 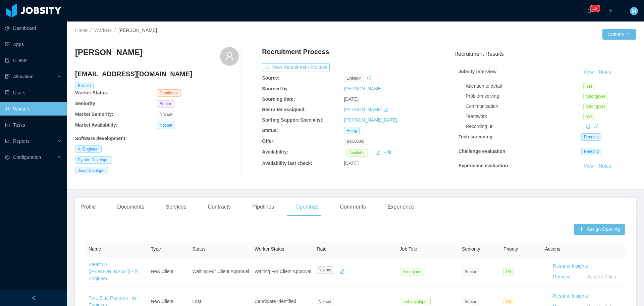 I want to click on span: Configuration, so click(x=27, y=157).